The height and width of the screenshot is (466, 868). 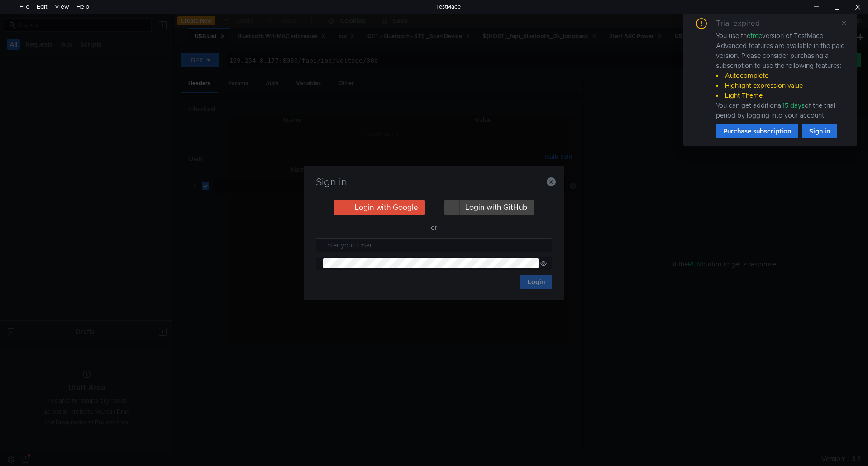 I want to click on h3: Sign in, so click(x=434, y=183).